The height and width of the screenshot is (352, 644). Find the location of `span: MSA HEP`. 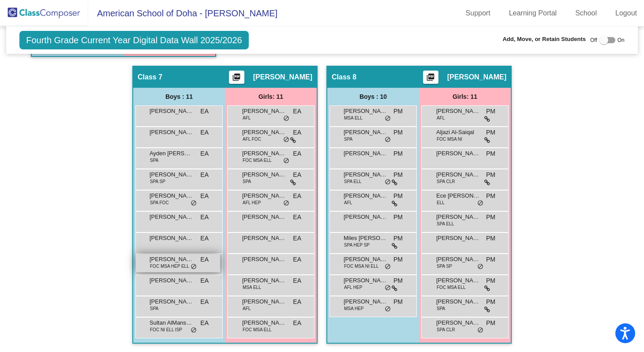

span: MSA HEP is located at coordinates (353, 308).